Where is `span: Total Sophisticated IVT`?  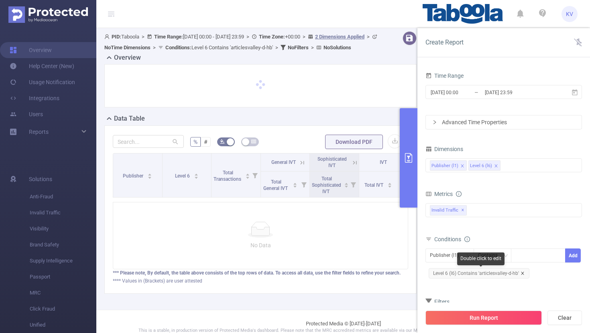
span: Total Sophisticated IVT is located at coordinates (326, 185).